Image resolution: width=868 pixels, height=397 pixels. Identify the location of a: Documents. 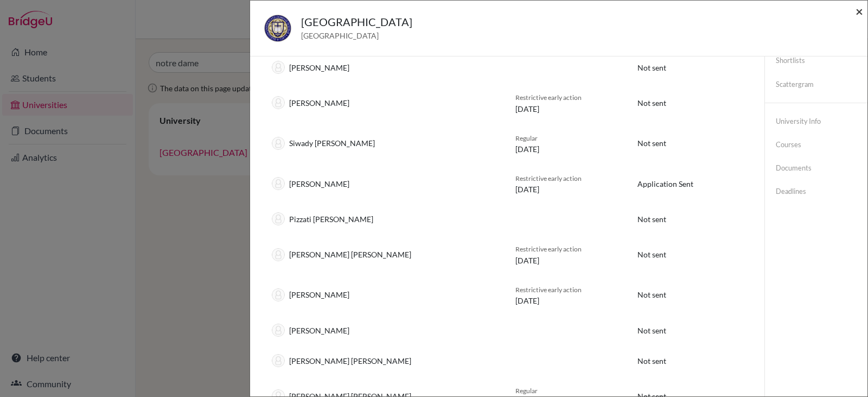
(816, 168).